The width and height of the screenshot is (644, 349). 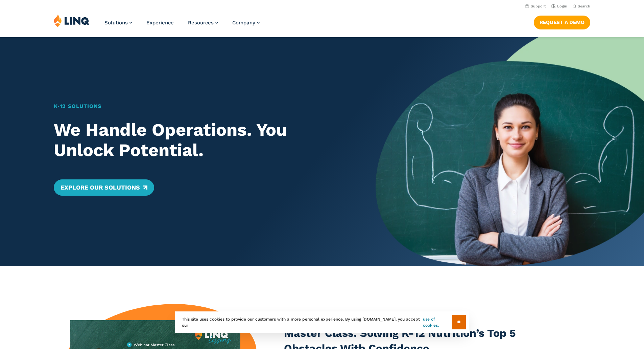 I want to click on button: Open Search Bar, so click(x=581, y=6).